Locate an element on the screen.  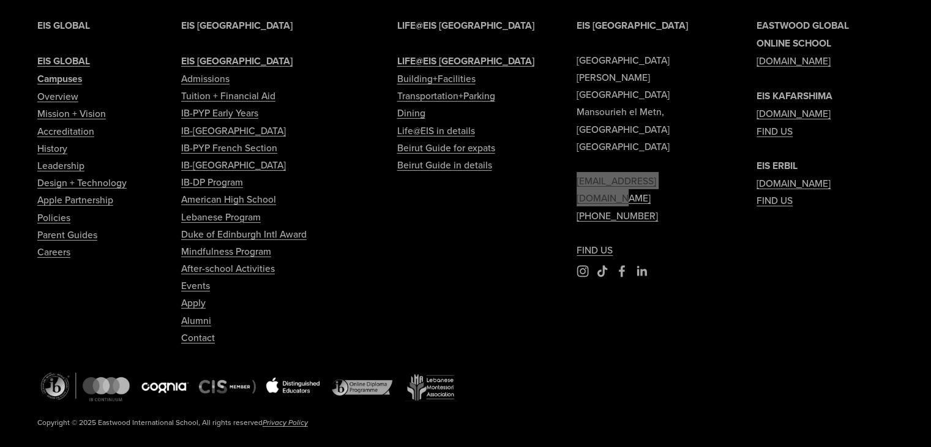
a: Mindfulness Program is located at coordinates (226, 251).